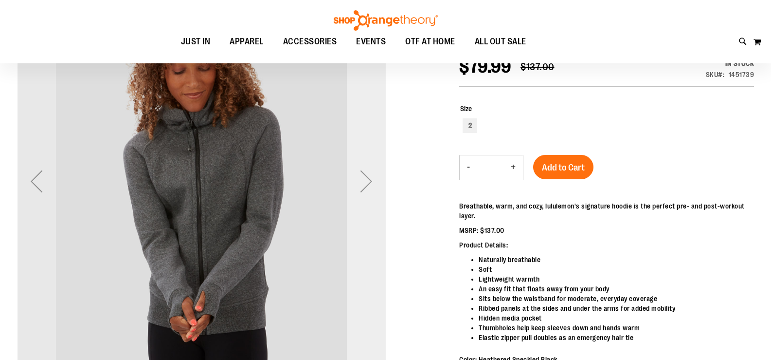  I want to click on span: Add to Cart, so click(564, 167).